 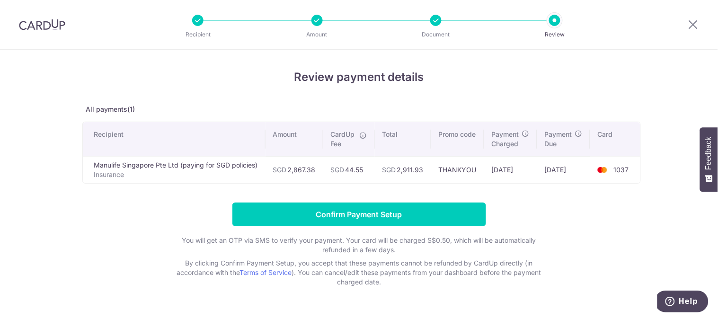 What do you see at coordinates (31, 11) in the screenshot?
I see `span: Help` at bounding box center [31, 11].